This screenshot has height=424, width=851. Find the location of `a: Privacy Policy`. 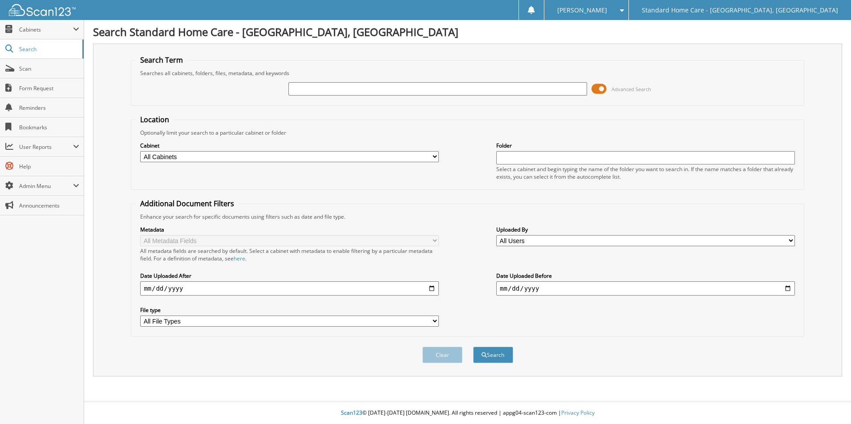

a: Privacy Policy is located at coordinates (577, 413).